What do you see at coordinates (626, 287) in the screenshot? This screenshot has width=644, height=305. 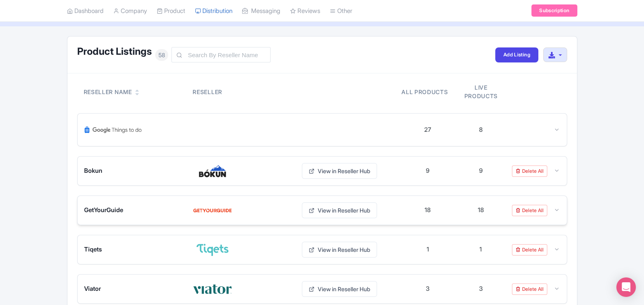 I see `div: Open Intercom Messenger` at bounding box center [626, 287].